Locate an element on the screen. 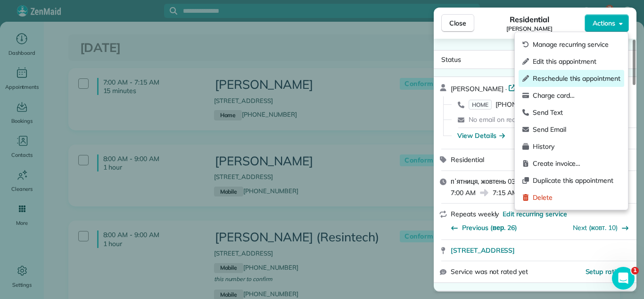 This screenshot has height=299, width=644. span: 7:15 AM is located at coordinates (505, 192).